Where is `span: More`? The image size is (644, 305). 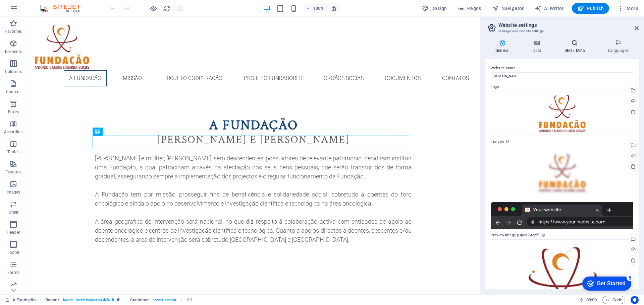 span: More is located at coordinates (628, 8).